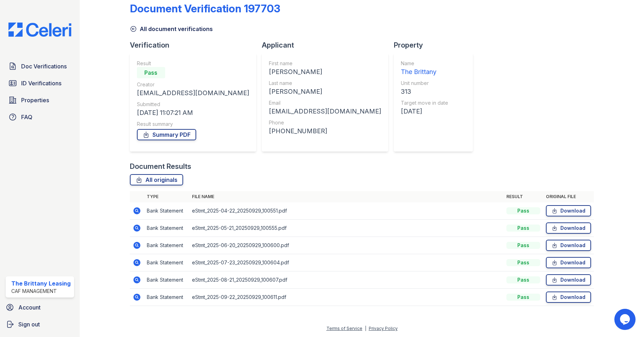 This screenshot has width=644, height=337. I want to click on div: Email, so click(325, 103).